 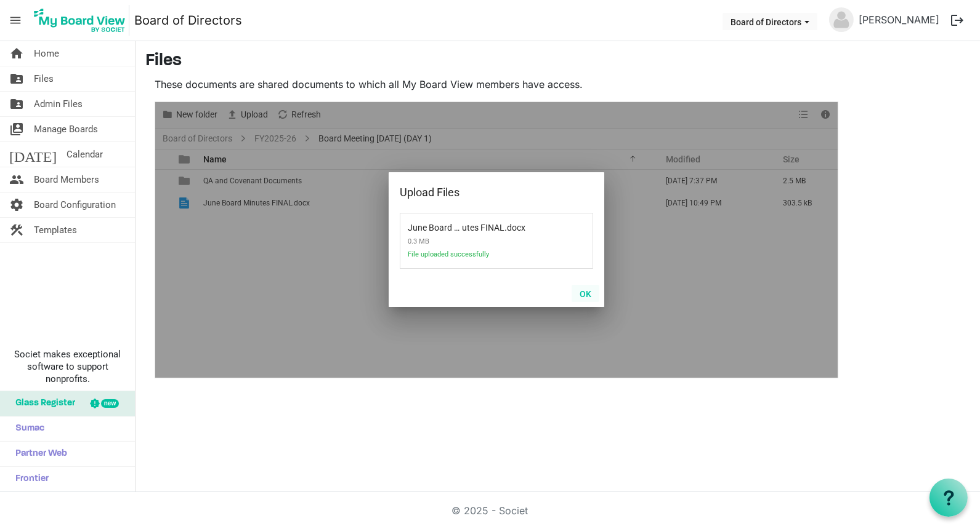 What do you see at coordinates (472, 257) in the screenshot?
I see `span: File uploaded successfully` at bounding box center [472, 257].